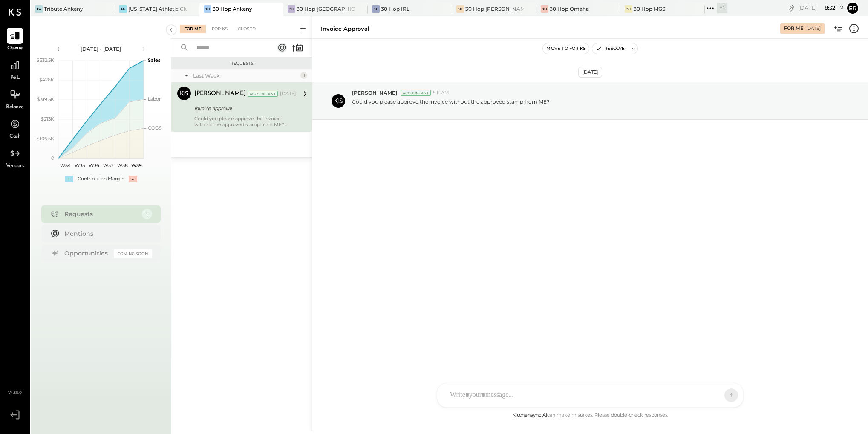 The height and width of the screenshot is (434, 868). What do you see at coordinates (15, 78) in the screenshot?
I see `span: P&L` at bounding box center [15, 78].